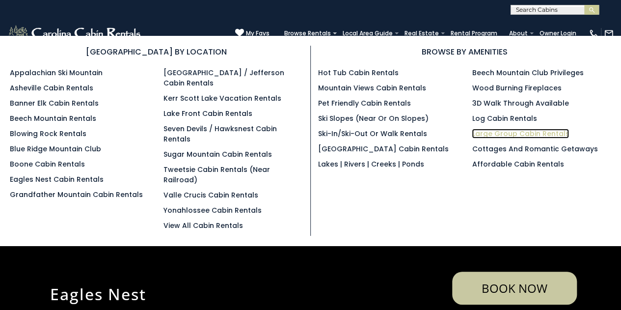  Describe the element at coordinates (53, 118) in the screenshot. I see `a: Beech Mountain Rentals` at that location.